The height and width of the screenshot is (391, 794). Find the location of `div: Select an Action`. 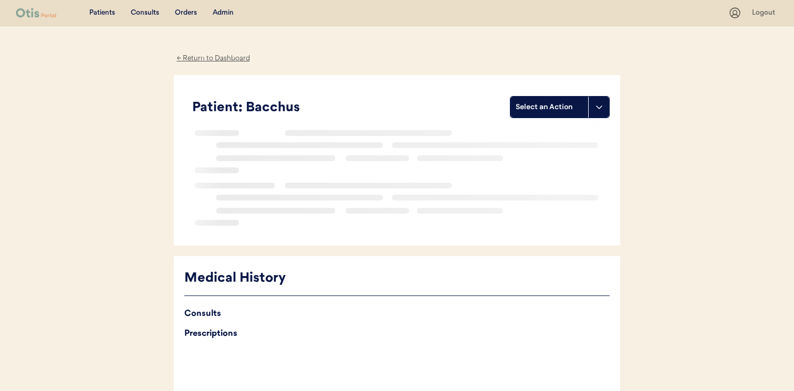

div: Select an Action is located at coordinates (550, 107).